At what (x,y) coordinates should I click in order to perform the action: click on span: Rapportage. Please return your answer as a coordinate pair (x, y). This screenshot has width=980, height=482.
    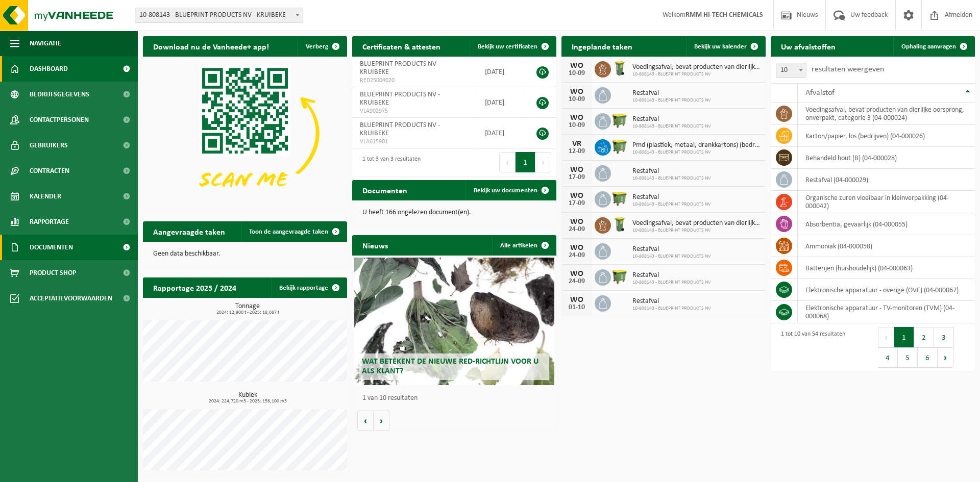
    Looking at the image, I should click on (49, 222).